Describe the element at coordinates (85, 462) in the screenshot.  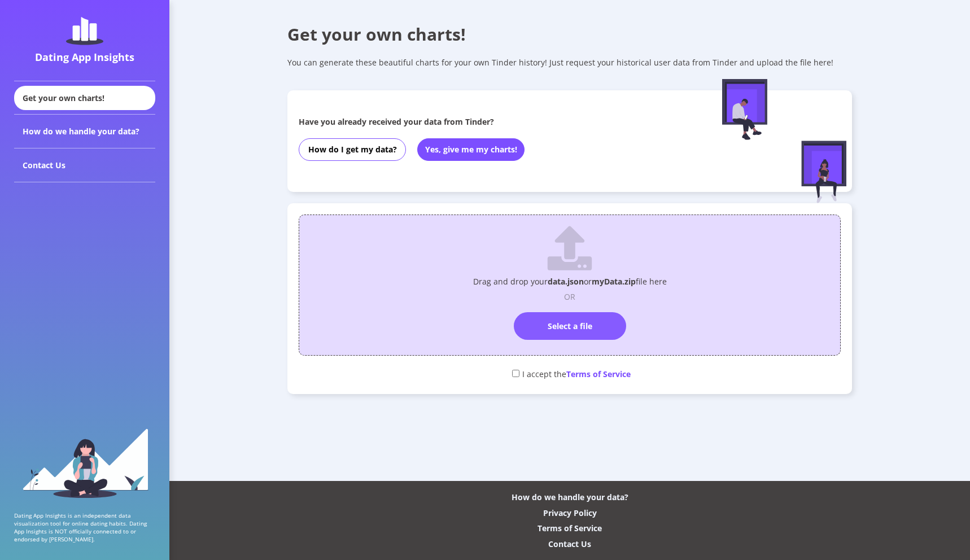
I see `img: sidebar_girl.91b9467e.svg` at that location.